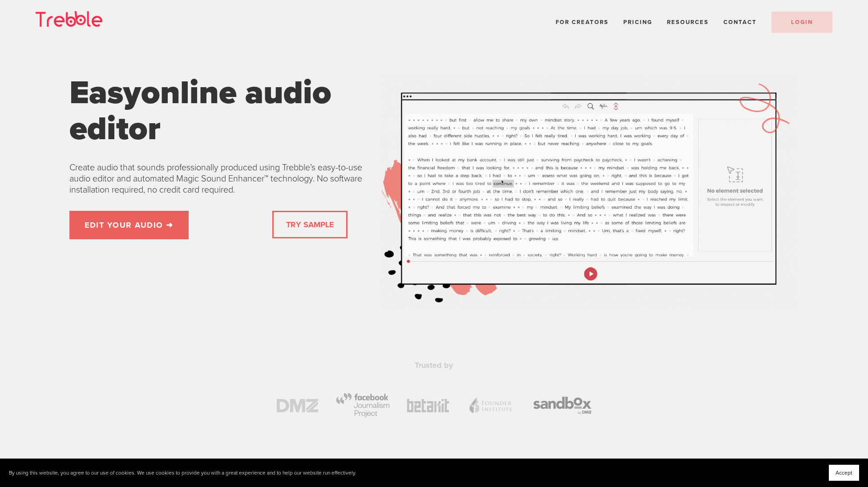 Image resolution: width=868 pixels, height=487 pixels. What do you see at coordinates (217, 179) in the screenshot?
I see `p: Create audio that sounds professionally produced using Trebble’s easy-to-use audio editor and aut...` at bounding box center [217, 179].